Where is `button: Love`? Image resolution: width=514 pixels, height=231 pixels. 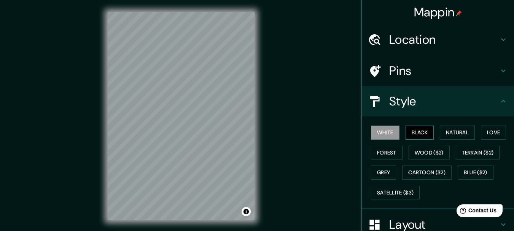
button: Love is located at coordinates (494, 132).